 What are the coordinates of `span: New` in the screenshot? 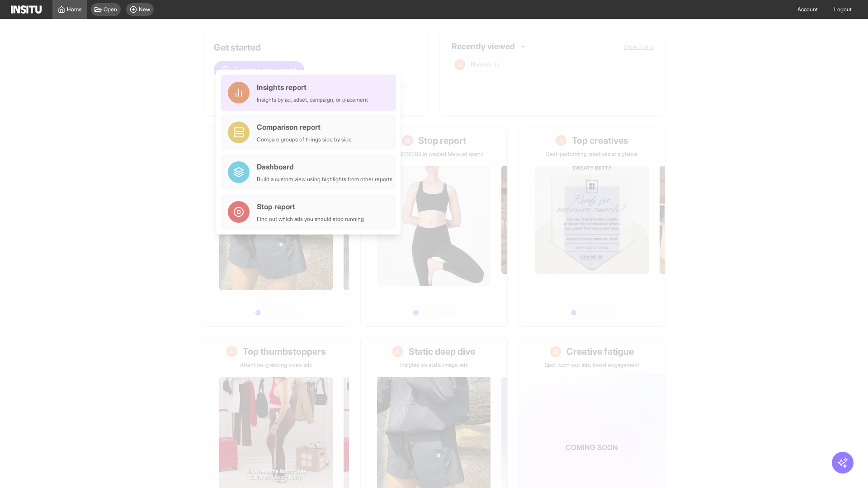 It's located at (144, 9).